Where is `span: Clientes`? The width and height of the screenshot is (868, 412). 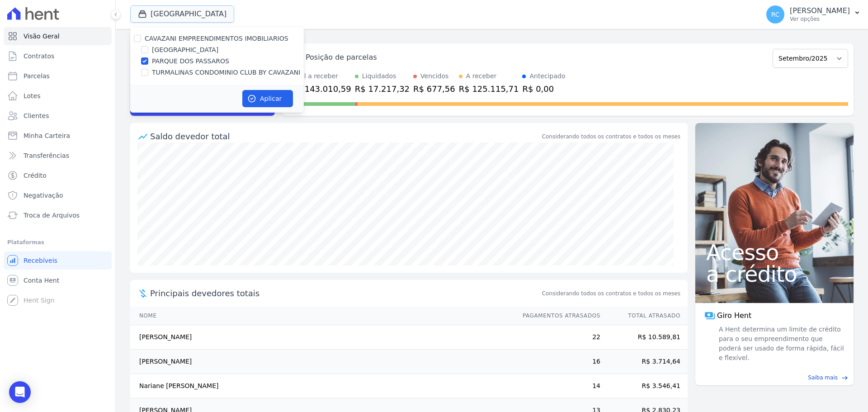
span: Clientes is located at coordinates (36, 116).